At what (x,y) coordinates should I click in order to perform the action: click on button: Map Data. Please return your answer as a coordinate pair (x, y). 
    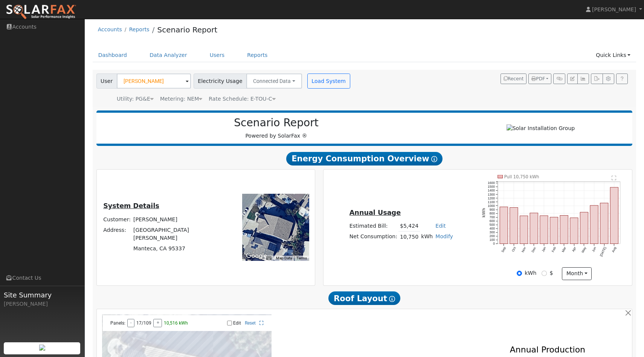
    Looking at the image, I should click on (284, 258).